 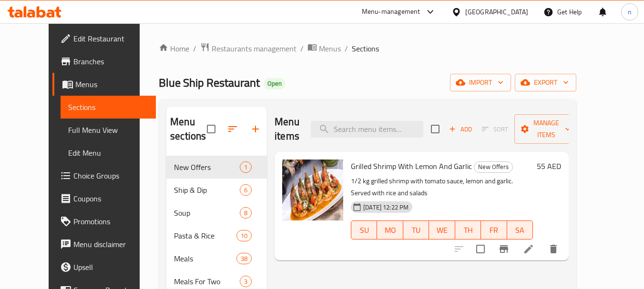 I want to click on div: Meals38, so click(x=216, y=259).